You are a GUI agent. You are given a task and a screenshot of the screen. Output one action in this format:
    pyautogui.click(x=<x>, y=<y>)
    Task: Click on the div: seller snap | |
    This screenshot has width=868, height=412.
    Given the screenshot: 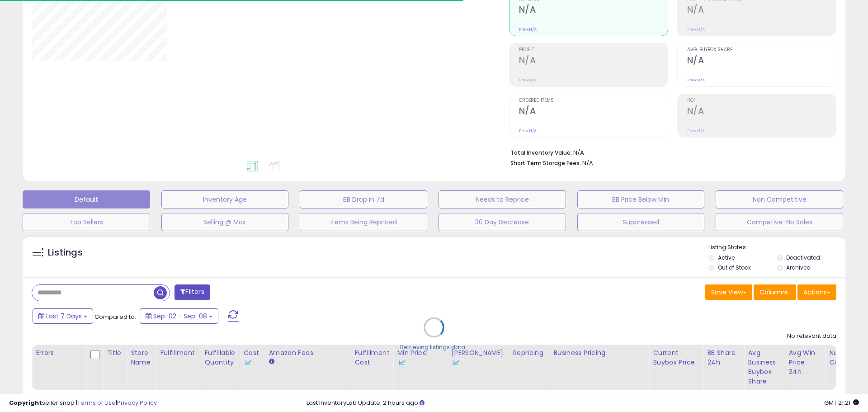 What is the action you would take?
    pyautogui.click(x=83, y=403)
    